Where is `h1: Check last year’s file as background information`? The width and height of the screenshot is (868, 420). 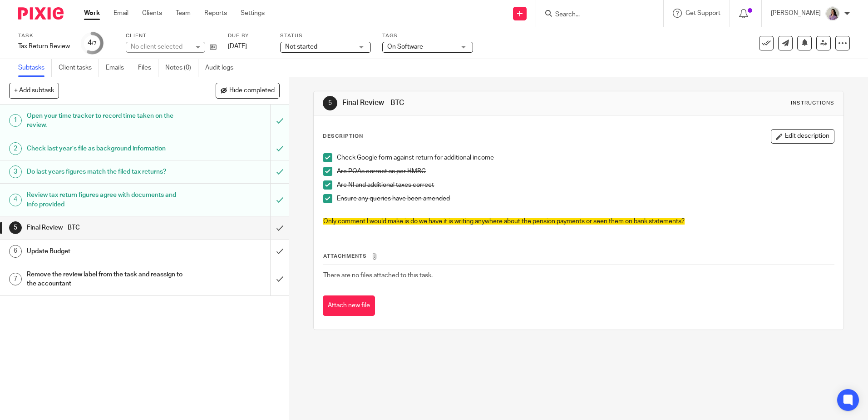
h1: Check last year’s file as background information is located at coordinates (105, 149).